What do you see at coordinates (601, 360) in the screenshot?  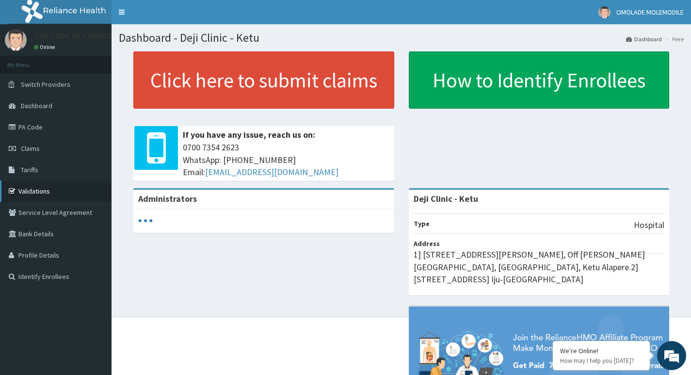 I see `p: How may I help you today?` at bounding box center [601, 360].